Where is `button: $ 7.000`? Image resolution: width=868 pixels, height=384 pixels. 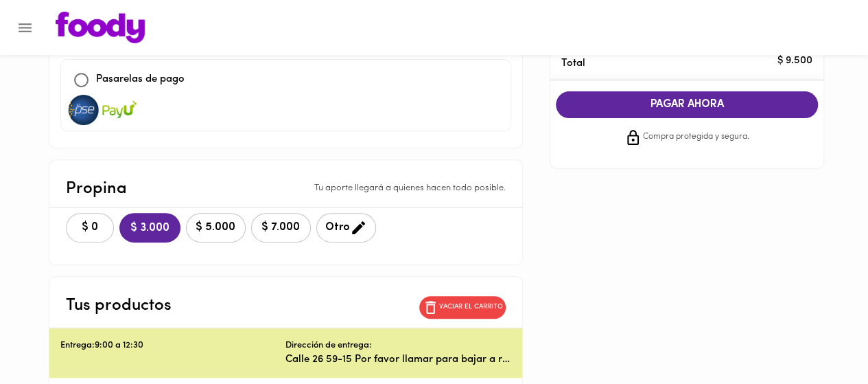 button: $ 7.000 is located at coordinates (281, 227).